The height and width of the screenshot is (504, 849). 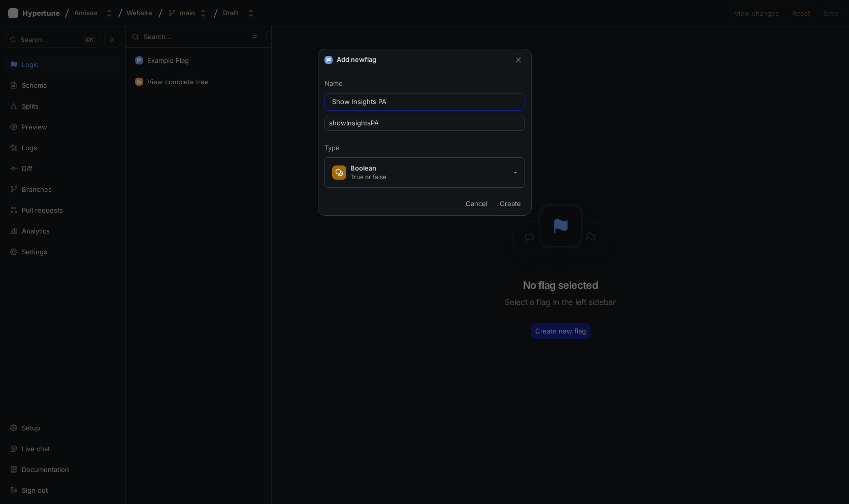 What do you see at coordinates (369, 177) in the screenshot?
I see `div: True or false` at bounding box center [369, 177].